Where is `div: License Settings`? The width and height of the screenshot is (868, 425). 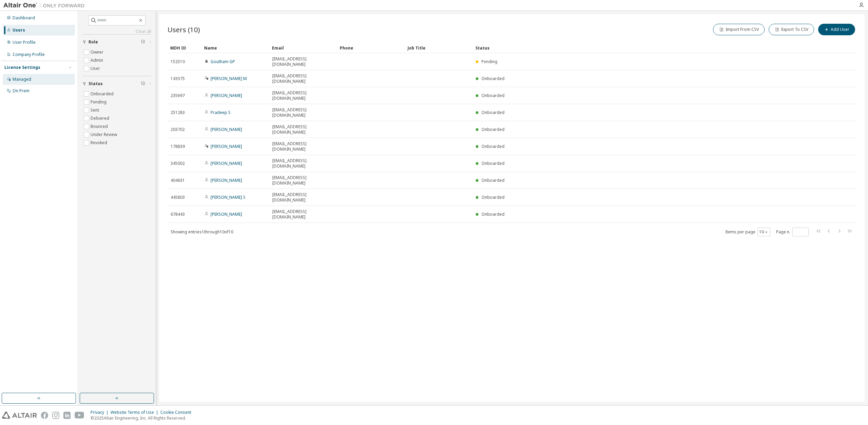
div: License Settings is located at coordinates (23, 68).